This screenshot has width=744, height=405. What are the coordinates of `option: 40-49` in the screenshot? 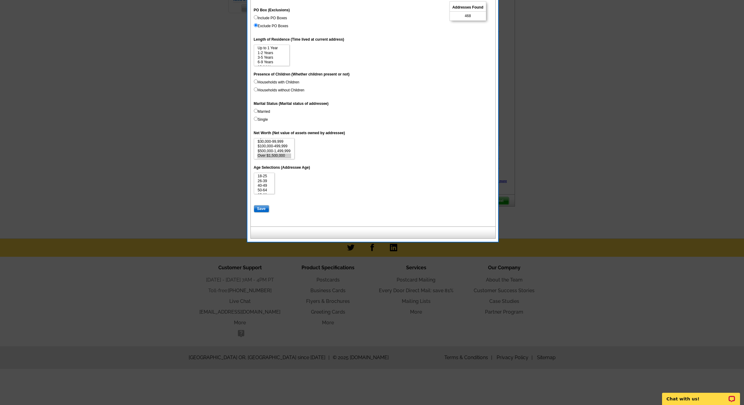 It's located at (264, 186).